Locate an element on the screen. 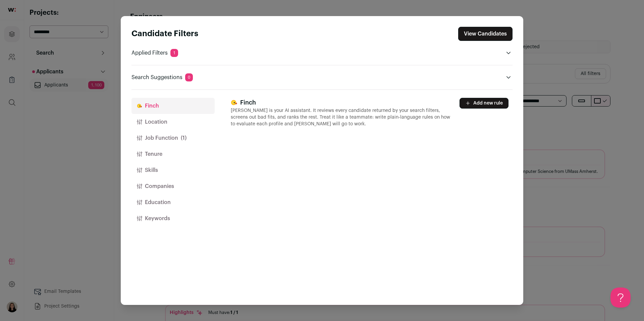 The height and width of the screenshot is (321, 644). button: Open applied filters is located at coordinates (509, 53).